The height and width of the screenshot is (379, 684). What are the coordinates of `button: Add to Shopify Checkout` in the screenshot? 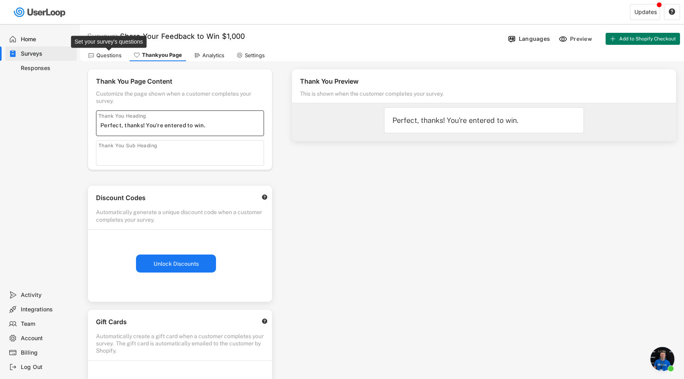 It's located at (642, 39).